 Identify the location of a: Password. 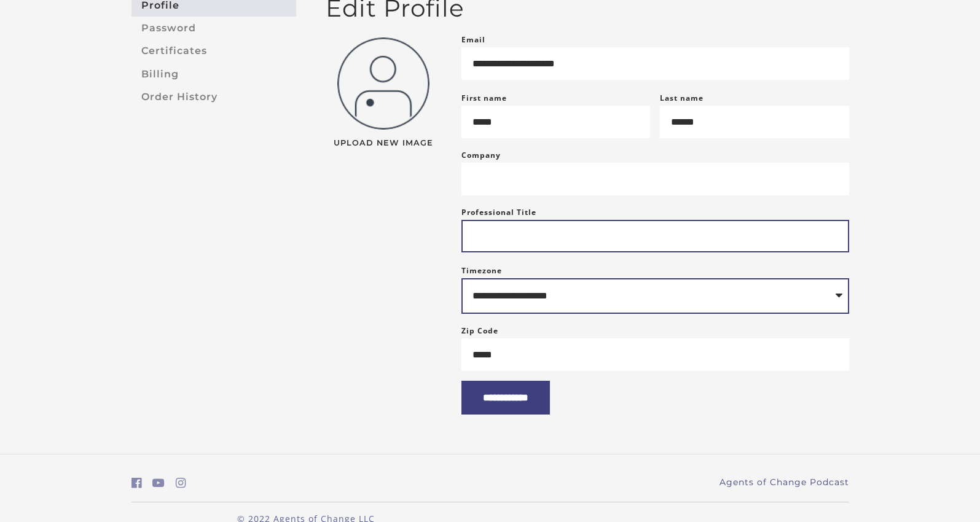
(214, 28).